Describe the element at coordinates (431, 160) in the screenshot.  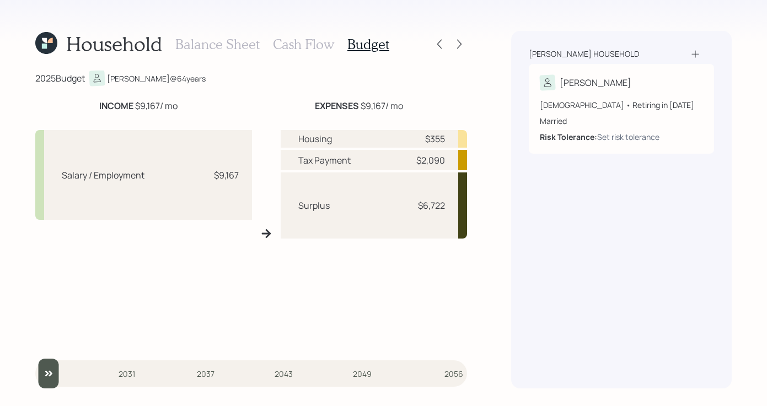
I see `div: $2,090` at that location.